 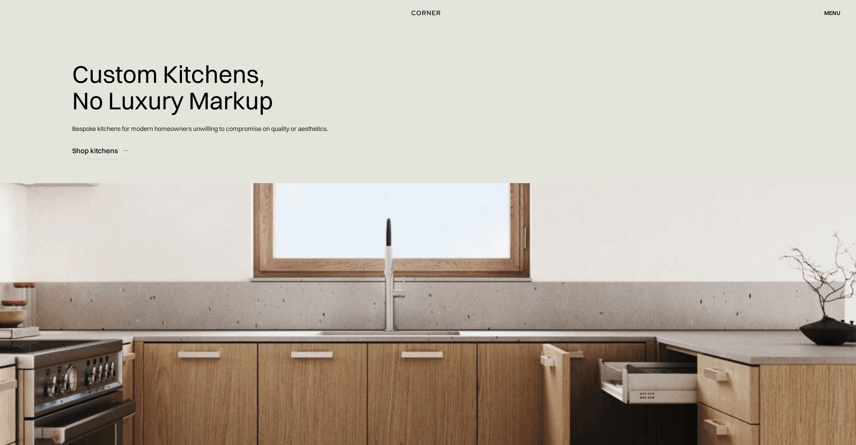 What do you see at coordinates (428, 13) in the screenshot?
I see `a: home` at bounding box center [428, 13].